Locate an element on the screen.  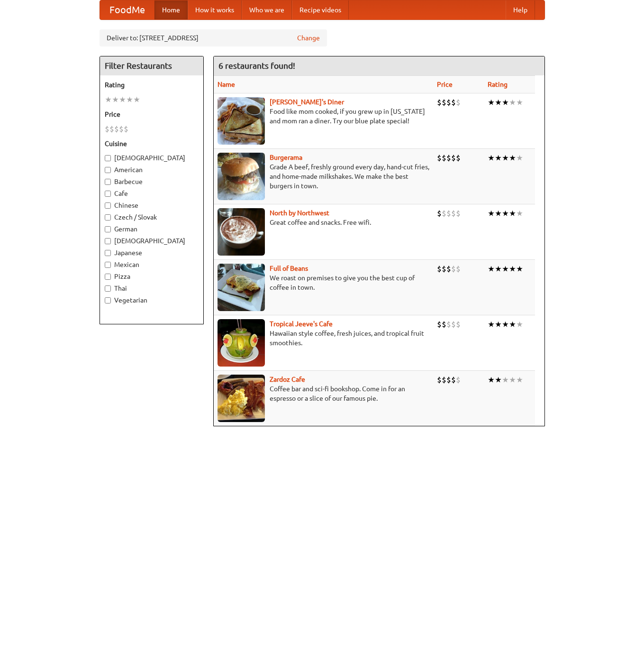
p: Grade A beef, freshly ground every day, hand-cut fries, and home-made milkshakes. We make the bes... is located at coordinates (323, 177).